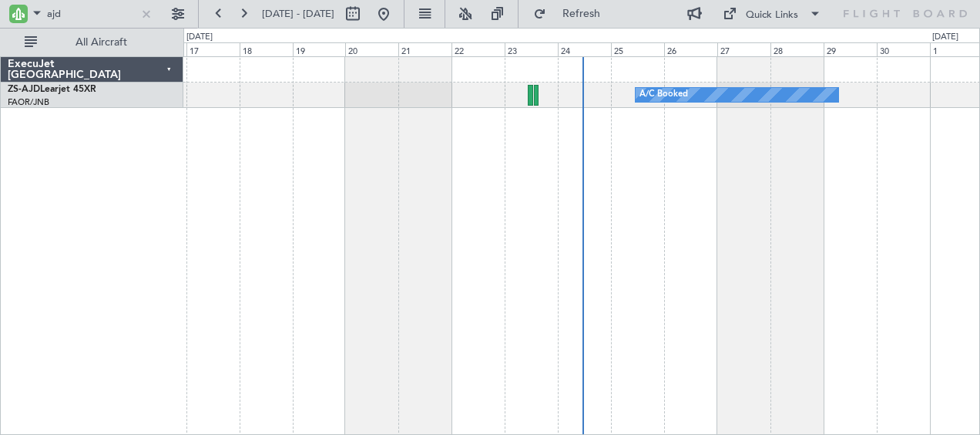  Describe the element at coordinates (903, 50) in the screenshot. I see `div: 30` at that location.